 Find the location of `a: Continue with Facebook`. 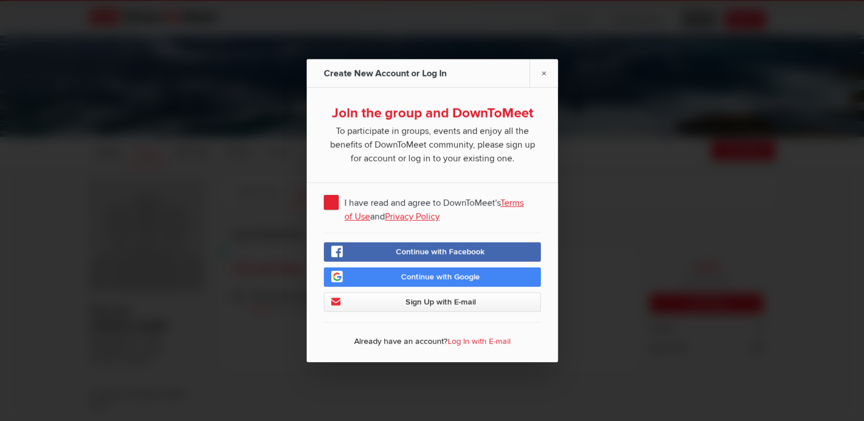

a: Continue with Facebook is located at coordinates (432, 252).